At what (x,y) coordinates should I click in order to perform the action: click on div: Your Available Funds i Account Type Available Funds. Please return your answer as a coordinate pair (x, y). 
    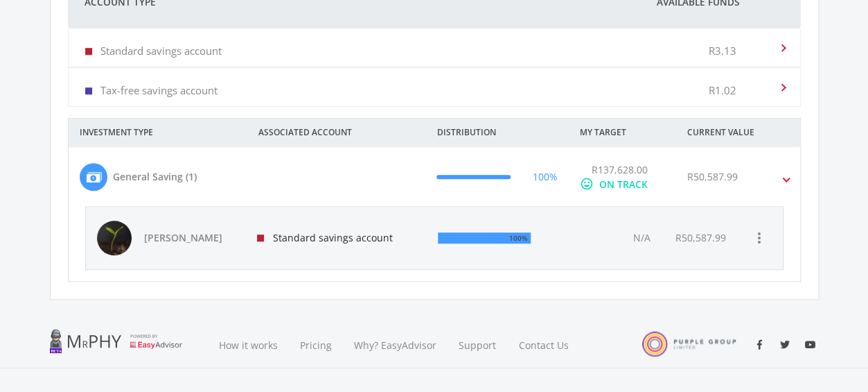
    Looking at the image, I should click on (435, 67).